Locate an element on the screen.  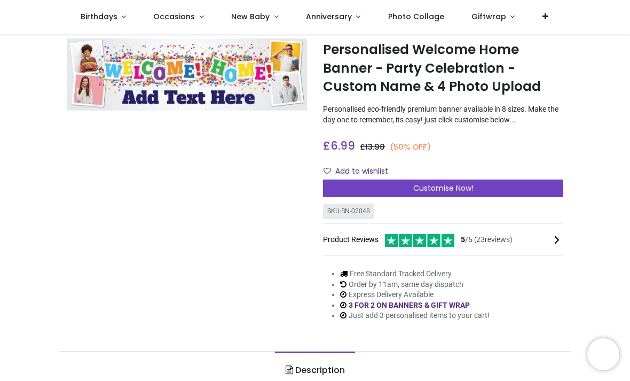
span: /5 ( 23 reviews) is located at coordinates (486, 240).